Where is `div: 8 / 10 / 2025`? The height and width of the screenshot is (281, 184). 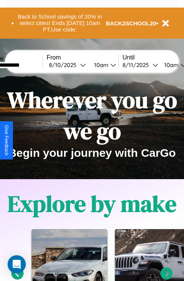 div: 8 / 10 / 2025 is located at coordinates (64, 65).